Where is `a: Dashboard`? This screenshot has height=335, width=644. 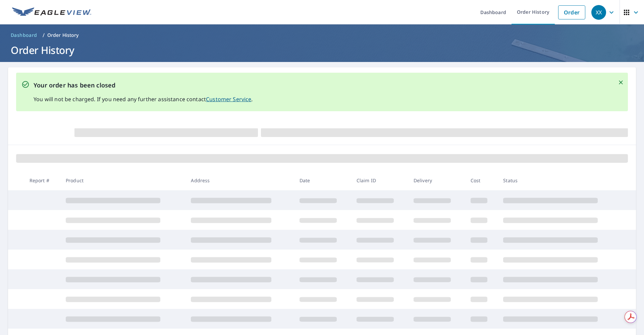 a: Dashboard is located at coordinates (24, 35).